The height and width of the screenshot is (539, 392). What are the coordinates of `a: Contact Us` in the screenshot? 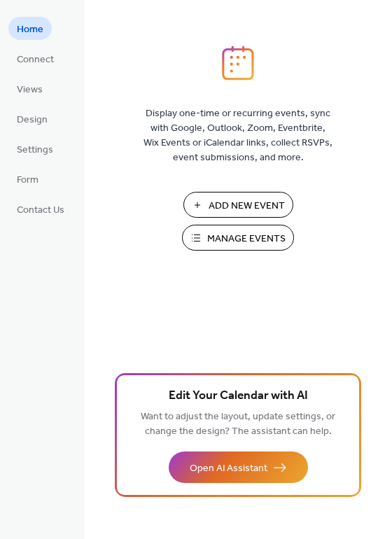 It's located at (41, 209).